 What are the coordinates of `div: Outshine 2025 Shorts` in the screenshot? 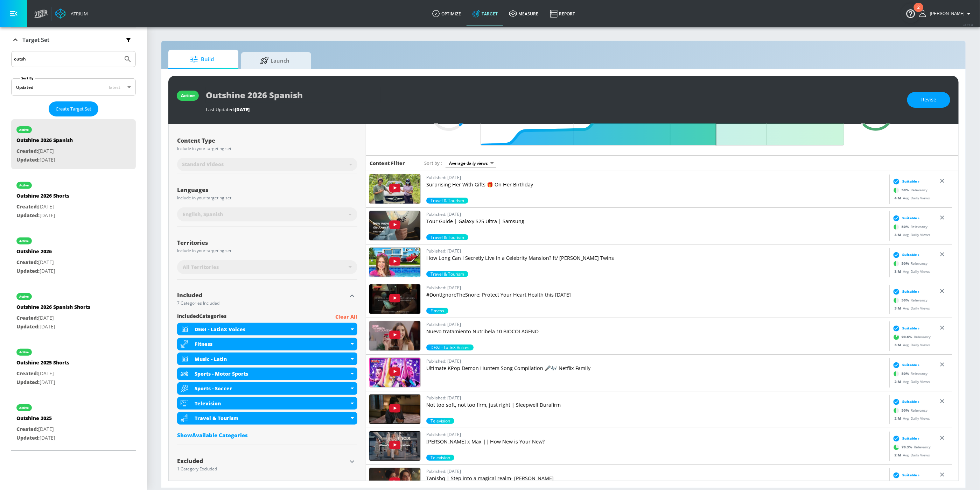 It's located at (43, 364).